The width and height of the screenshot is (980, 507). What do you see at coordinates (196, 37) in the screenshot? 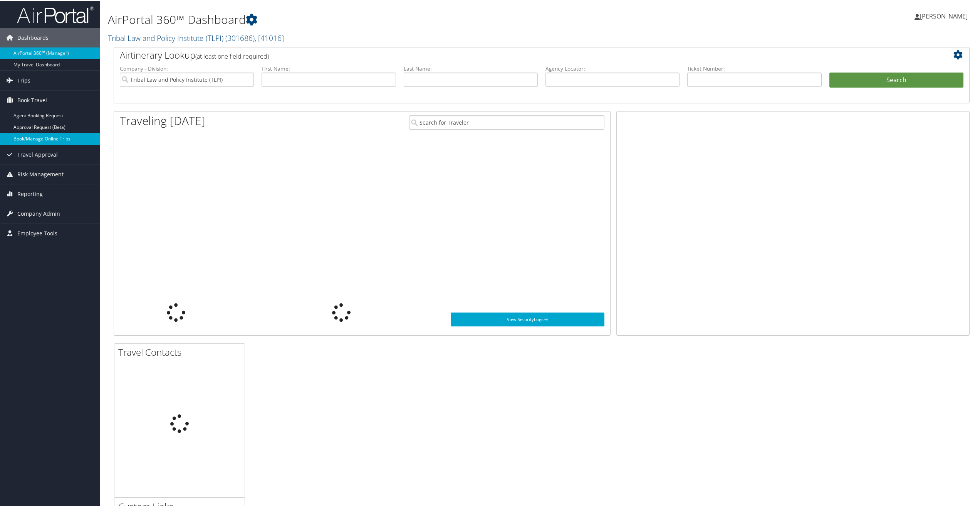
I see `a: Tribal Law and Policy Institute (TLPI)` at bounding box center [196, 37].